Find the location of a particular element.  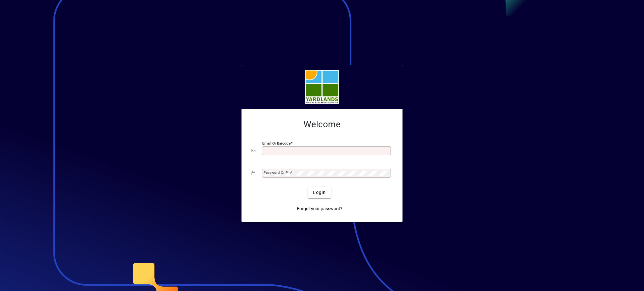

span: Login is located at coordinates (319, 192).